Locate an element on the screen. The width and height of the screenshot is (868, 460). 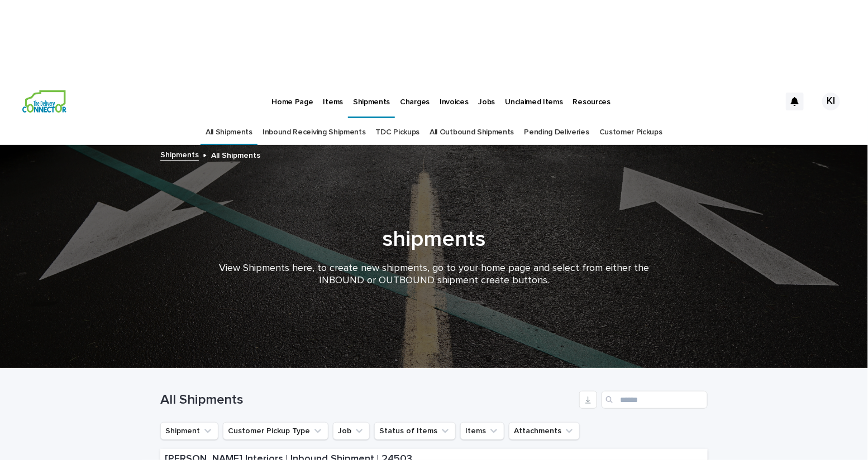
img: aCWQmA6OSGG0Kwt8cj3c is located at coordinates (44, 101).